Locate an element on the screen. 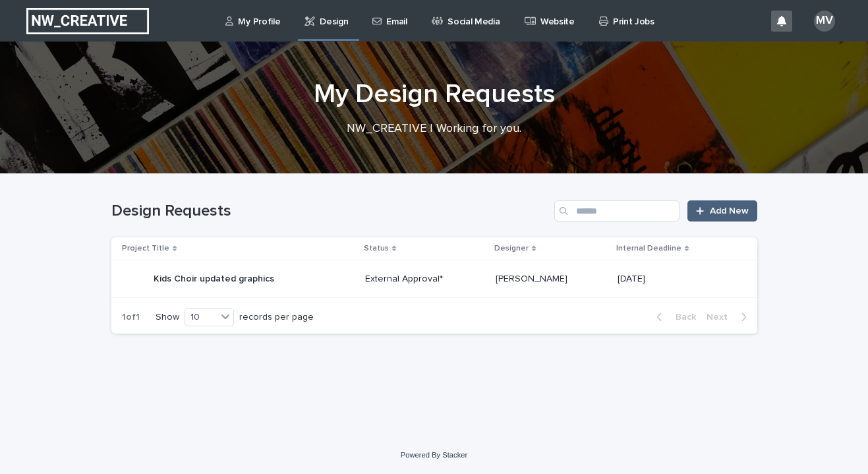 The height and width of the screenshot is (474, 868). p: 1 of 1 is located at coordinates (130, 318).